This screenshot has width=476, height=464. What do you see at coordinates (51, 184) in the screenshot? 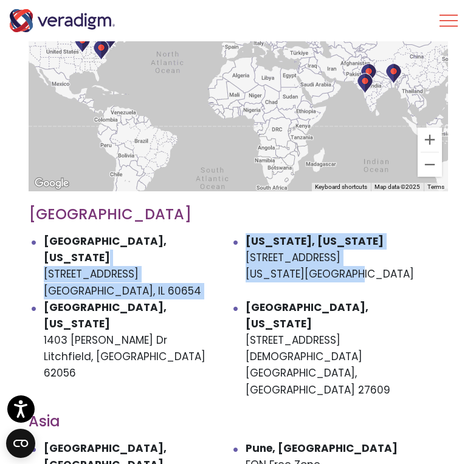
I see `img: Google` at bounding box center [51, 184].